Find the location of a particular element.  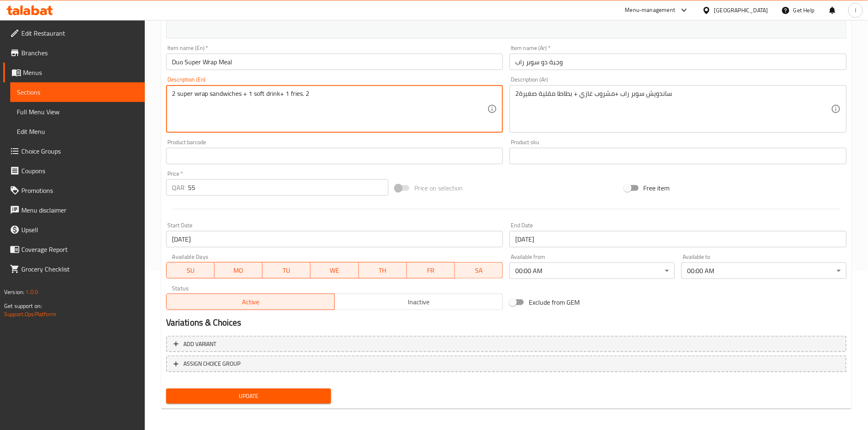

span: Update is located at coordinates (248, 396).